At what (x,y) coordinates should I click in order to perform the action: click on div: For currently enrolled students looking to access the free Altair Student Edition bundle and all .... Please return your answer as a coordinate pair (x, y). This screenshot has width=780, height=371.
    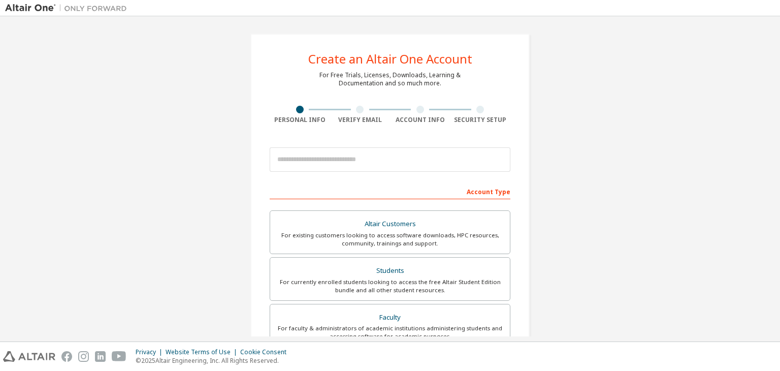
    Looking at the image, I should click on (390, 286).